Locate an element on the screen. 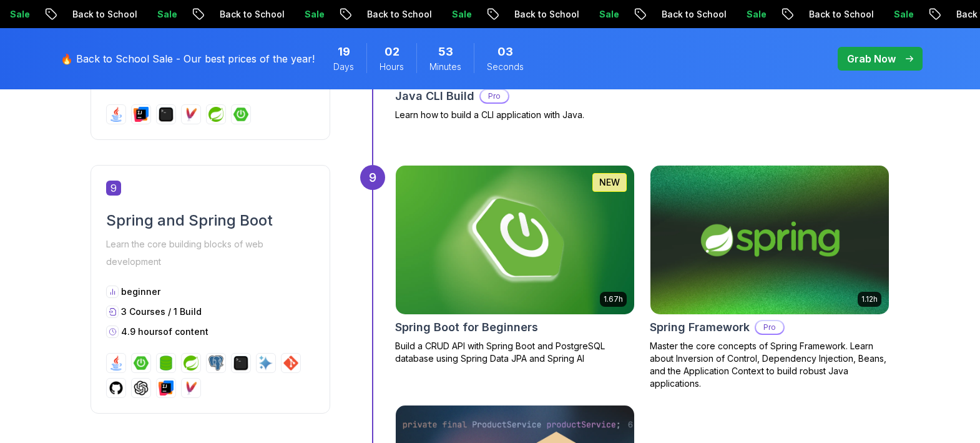 The height and width of the screenshot is (443, 980). span: 9 is located at coordinates (113, 188).